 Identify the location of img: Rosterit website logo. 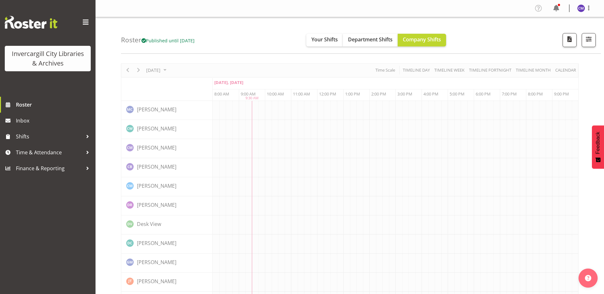
(31, 22).